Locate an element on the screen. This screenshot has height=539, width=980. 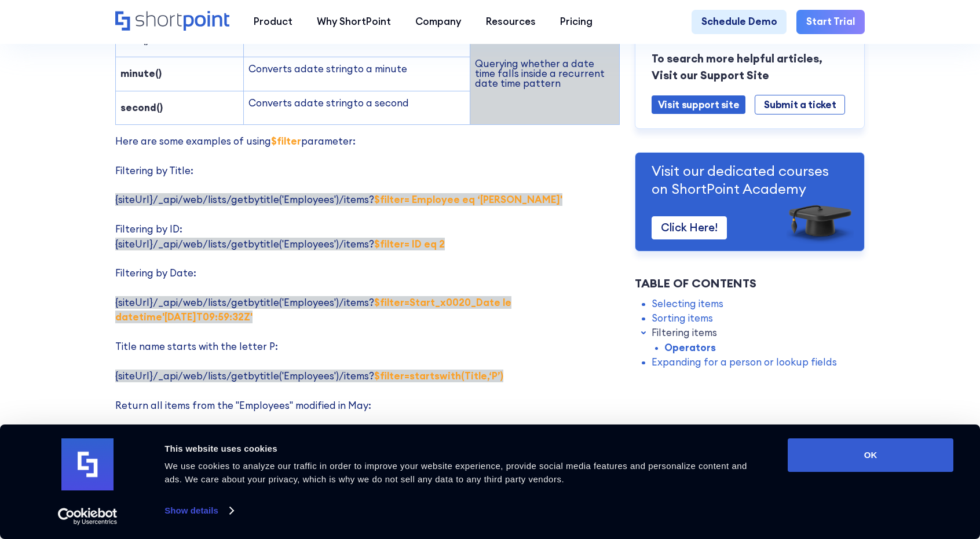
a: Filtering items is located at coordinates (684, 333).